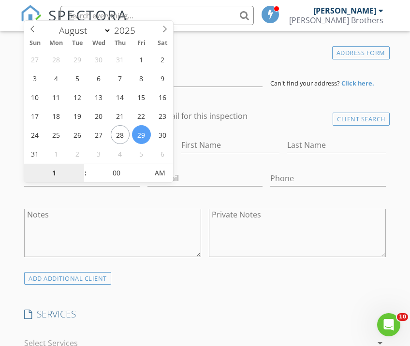 The width and height of the screenshot is (410, 346). Describe the element at coordinates (35, 59) in the screenshot. I see `span: July 27, 2025` at that location.